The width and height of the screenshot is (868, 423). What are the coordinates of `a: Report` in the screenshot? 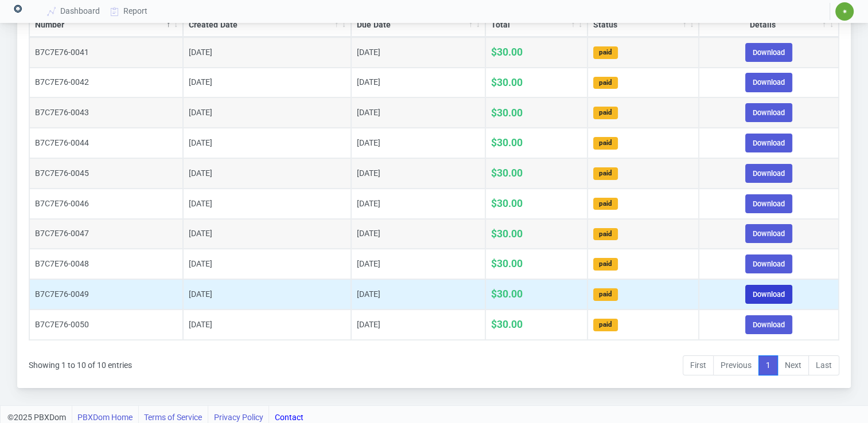 It's located at (129, 11).